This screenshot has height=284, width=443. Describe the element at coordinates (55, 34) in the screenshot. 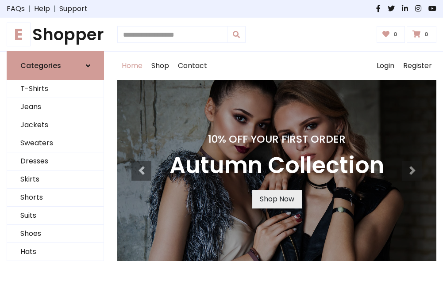

I see `a: EShopper` at that location.